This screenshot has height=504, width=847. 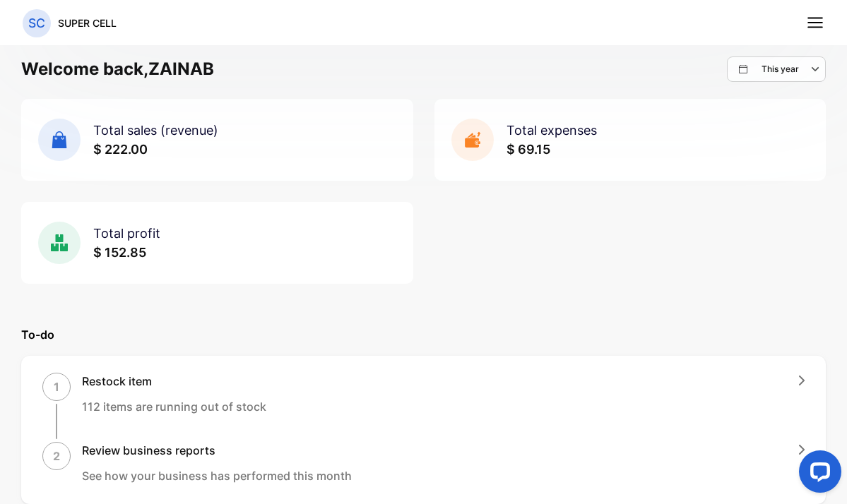 I want to click on h1: Review business reports, so click(x=217, y=451).